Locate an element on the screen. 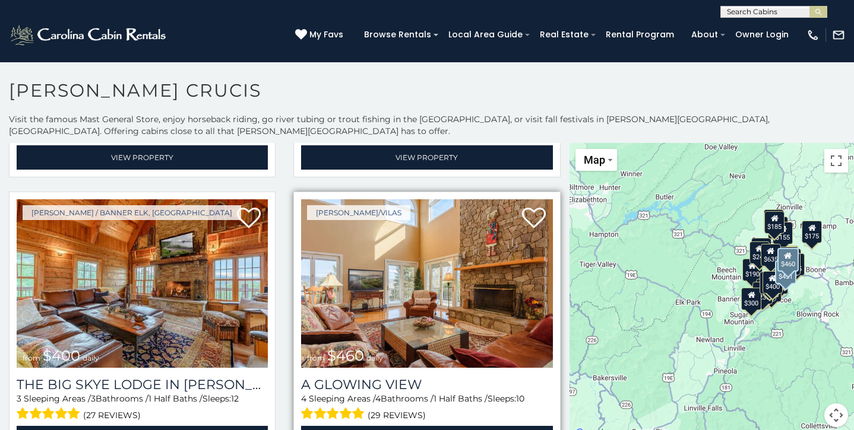 The height and width of the screenshot is (430, 854). div: $410 is located at coordinates (779, 270).